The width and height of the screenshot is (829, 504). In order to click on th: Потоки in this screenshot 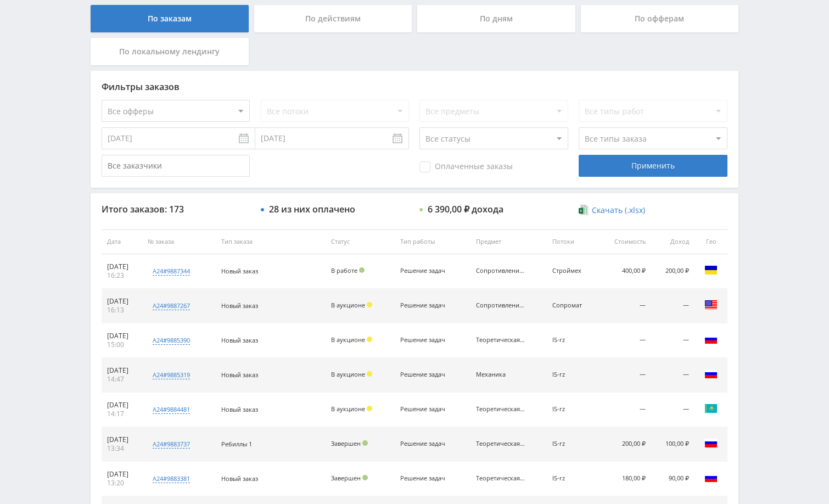, I will do `click(572, 241)`.